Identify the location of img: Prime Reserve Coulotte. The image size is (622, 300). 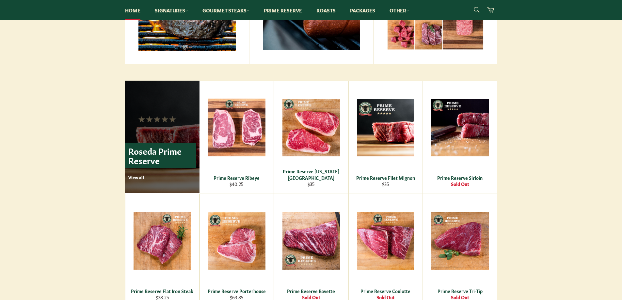
(386, 241).